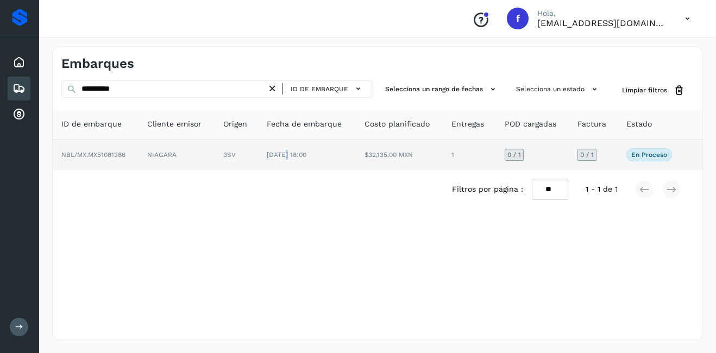 Image resolution: width=716 pixels, height=353 pixels. What do you see at coordinates (639, 124) in the screenshot?
I see `span: Estado` at bounding box center [639, 124].